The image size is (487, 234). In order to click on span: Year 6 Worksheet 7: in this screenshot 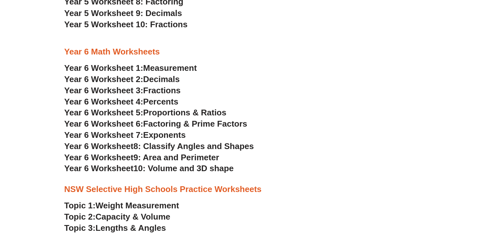, I will do `click(104, 134)`.